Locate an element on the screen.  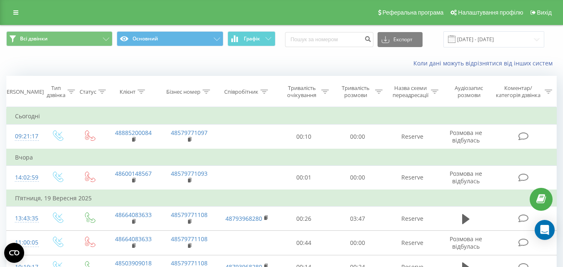
button: Open CMP widget is located at coordinates (14, 253).